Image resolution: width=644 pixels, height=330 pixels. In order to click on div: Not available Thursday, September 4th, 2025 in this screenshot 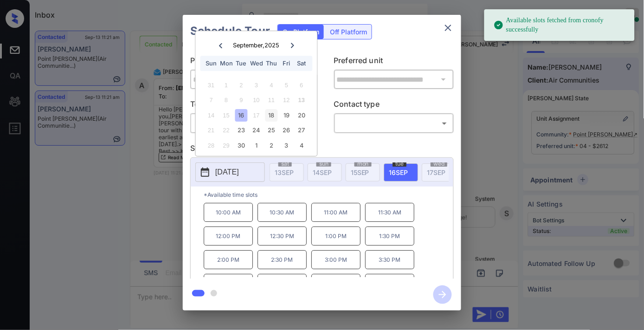, I will do `click(271, 85)`.